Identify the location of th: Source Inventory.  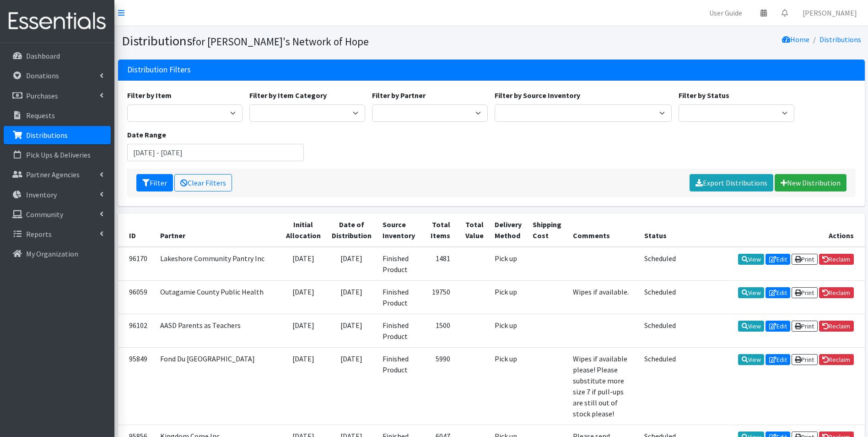
(398, 230).